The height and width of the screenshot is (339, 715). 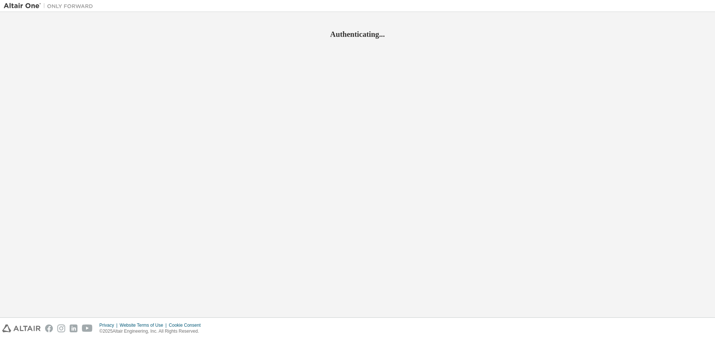 I want to click on div: Cookie Consent, so click(x=187, y=326).